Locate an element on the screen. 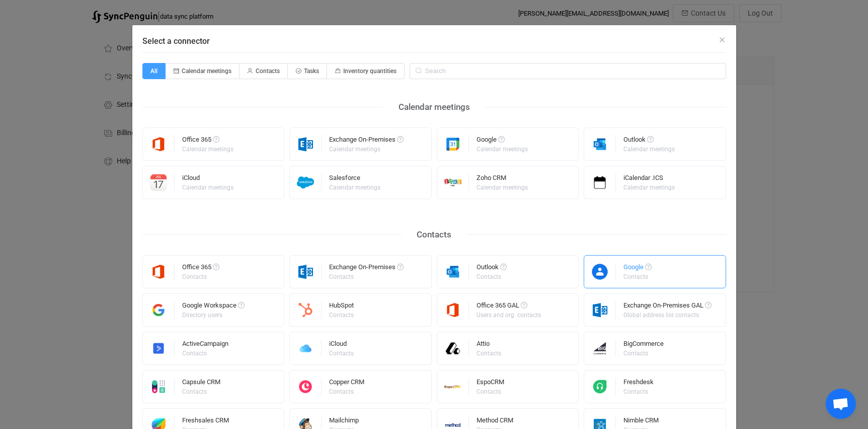  img: attio.png is located at coordinates (453, 348).